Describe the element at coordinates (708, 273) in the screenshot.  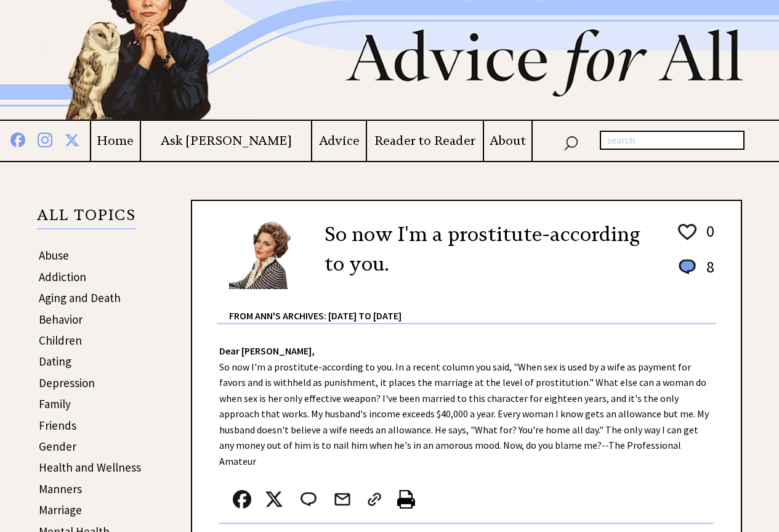
I see `td: 8` at that location.